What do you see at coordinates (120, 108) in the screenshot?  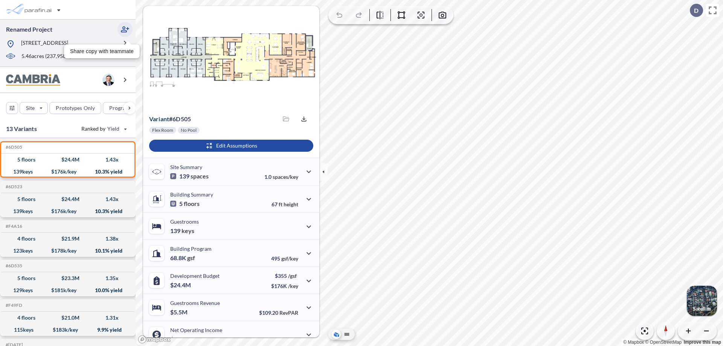 I see `p: Program` at bounding box center [120, 108].